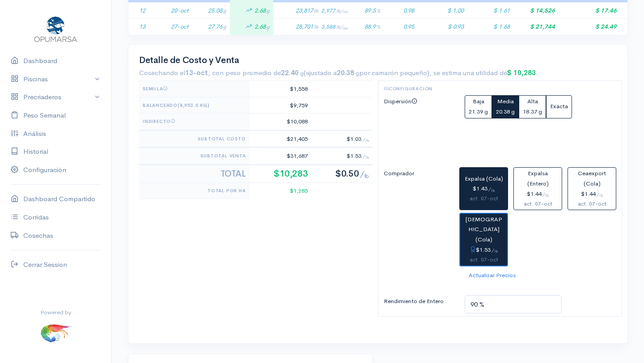  I want to click on span: Baja, so click(478, 101).